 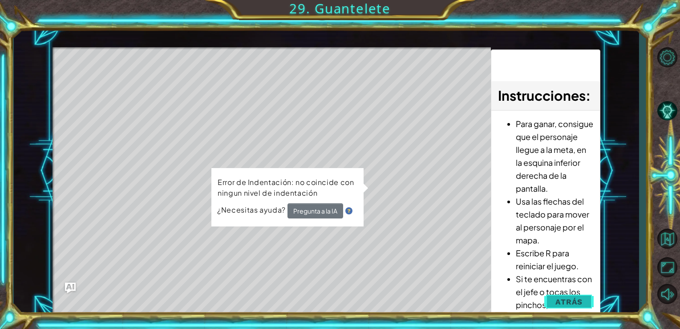 What do you see at coordinates (252, 209) in the screenshot?
I see `span: ¿Necesitas ayuda?` at bounding box center [252, 209].